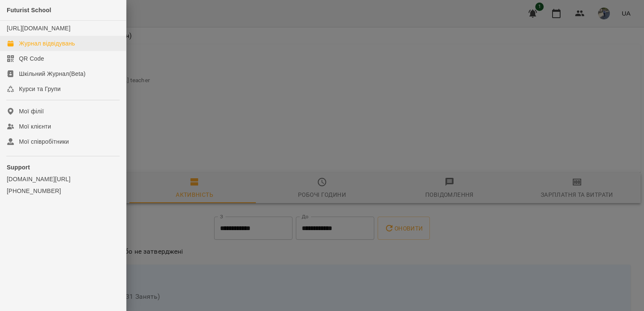 Image resolution: width=644 pixels, height=311 pixels. Describe the element at coordinates (52, 74) in the screenshot. I see `div: Шкільний Журнал(Beta)` at that location.